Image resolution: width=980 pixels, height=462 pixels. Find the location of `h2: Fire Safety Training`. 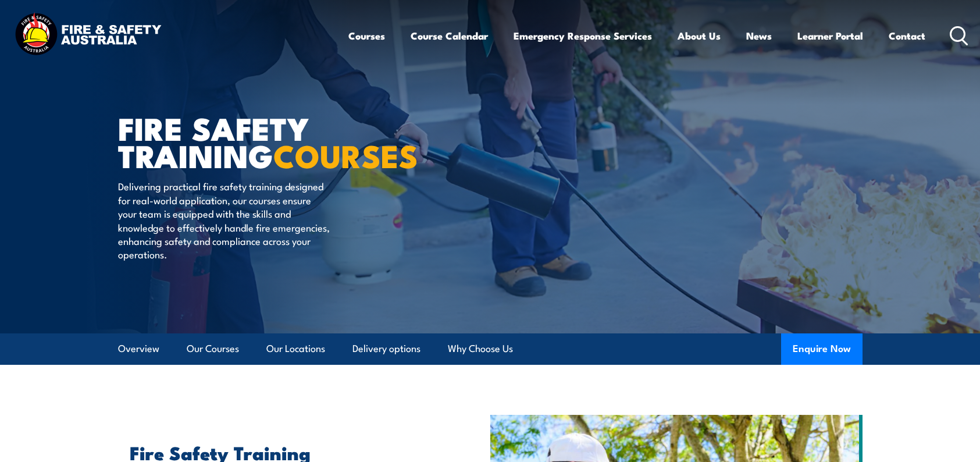

h2: Fire Safety Training is located at coordinates (283, 452).